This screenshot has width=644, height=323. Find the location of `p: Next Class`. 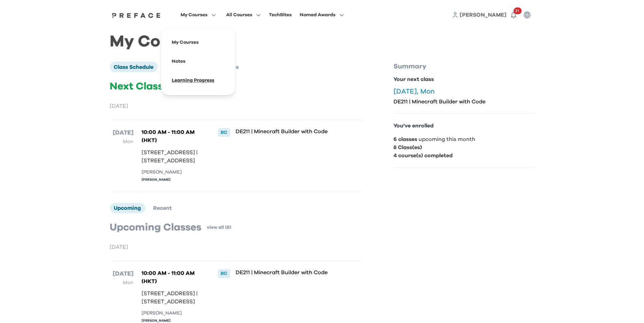

p: Next Class is located at coordinates (238, 87).